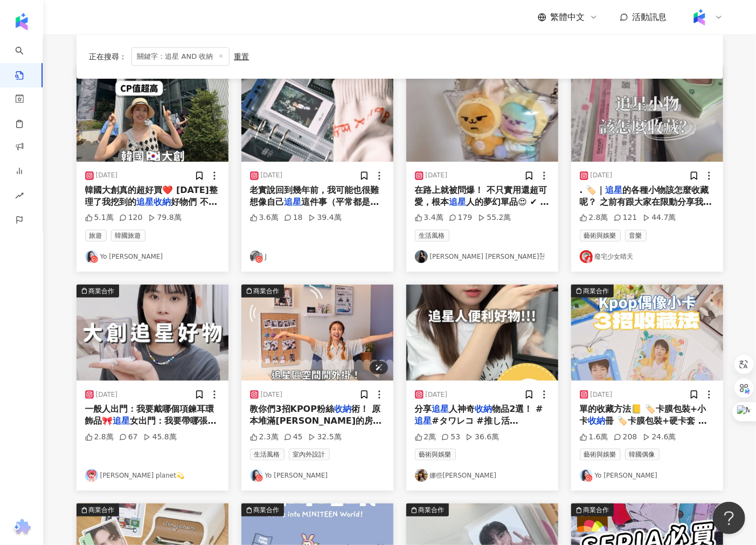  I want to click on div: 208, so click(626, 437).